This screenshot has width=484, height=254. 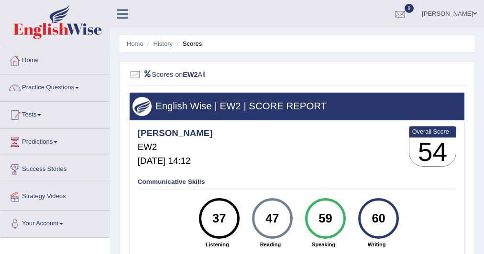 I want to click on h4: Communicative Skills, so click(x=297, y=182).